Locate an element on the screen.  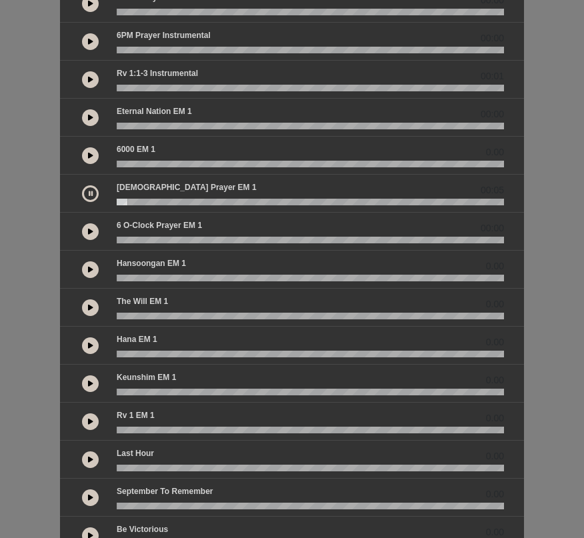
p: Keunshim EM 1 is located at coordinates (146, 378).